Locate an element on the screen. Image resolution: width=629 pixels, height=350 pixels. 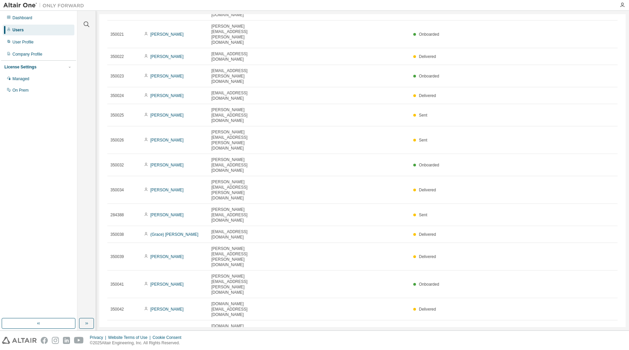
span: 350038 is located at coordinates (117, 234).